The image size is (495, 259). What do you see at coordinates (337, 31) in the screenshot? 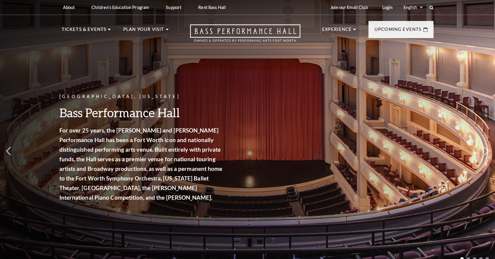
I see `p: Experience` at bounding box center [337, 31].